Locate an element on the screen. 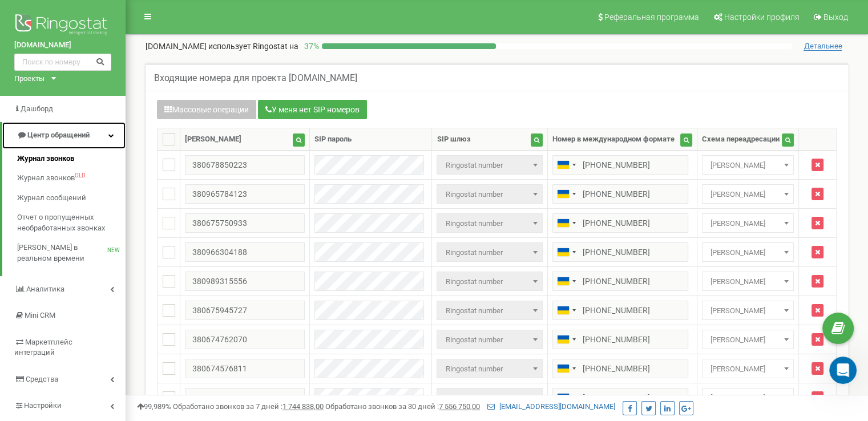 The width and height of the screenshot is (868, 421). span: Отчет о пропущенных необработанных звонках is located at coordinates (69, 222).